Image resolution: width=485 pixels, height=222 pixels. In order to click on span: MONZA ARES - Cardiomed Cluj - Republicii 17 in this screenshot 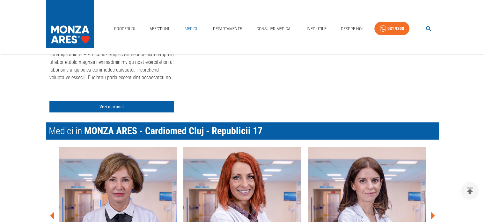, I will do `click(173, 130)`.